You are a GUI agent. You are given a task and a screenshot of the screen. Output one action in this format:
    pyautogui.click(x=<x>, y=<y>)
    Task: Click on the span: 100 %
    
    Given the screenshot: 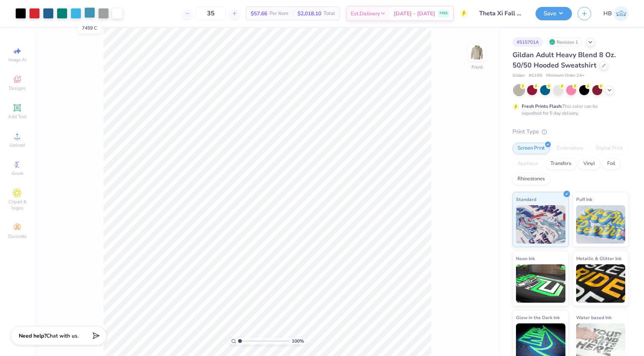 What is the action you would take?
    pyautogui.click(x=298, y=341)
    